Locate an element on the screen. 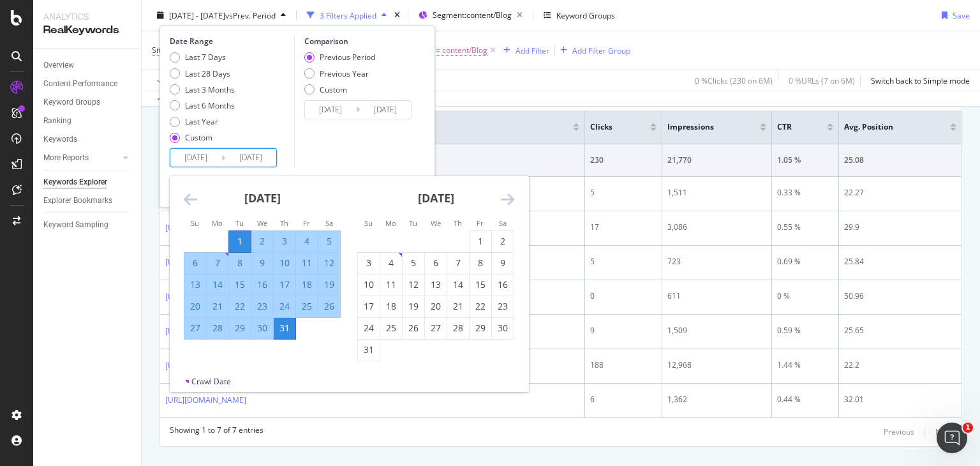  div: 25.65 is located at coordinates (900, 331).